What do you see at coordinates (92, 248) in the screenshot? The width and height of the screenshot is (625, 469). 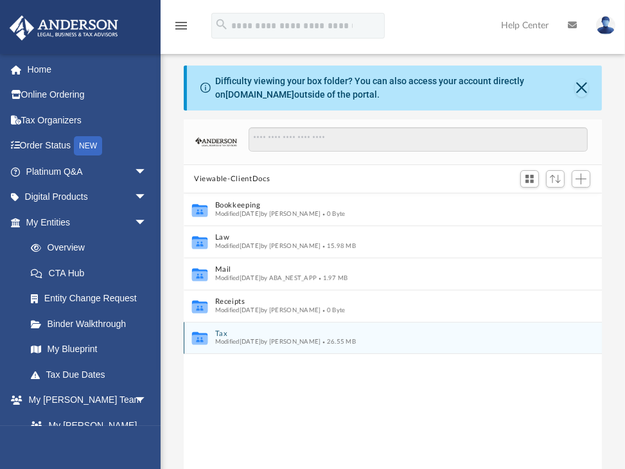 I see `a: Overview` at bounding box center [92, 248].